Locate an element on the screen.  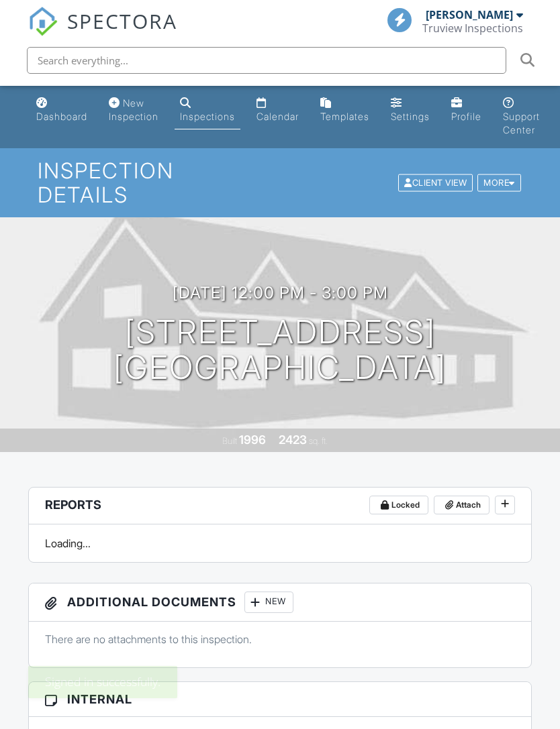
div: Profile is located at coordinates (466, 116).